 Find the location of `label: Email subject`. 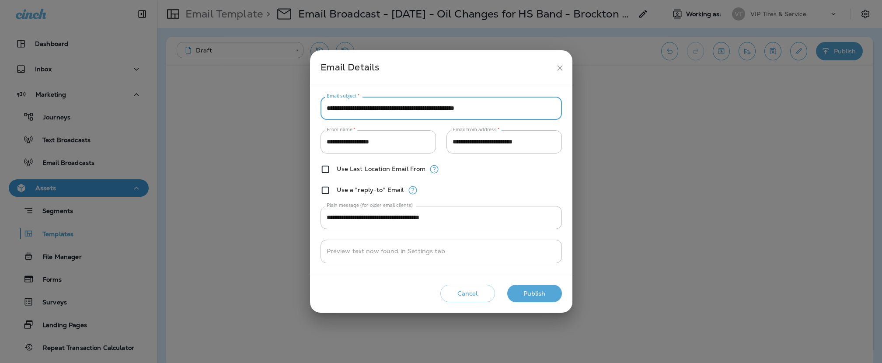

label: Email subject is located at coordinates (343, 96).